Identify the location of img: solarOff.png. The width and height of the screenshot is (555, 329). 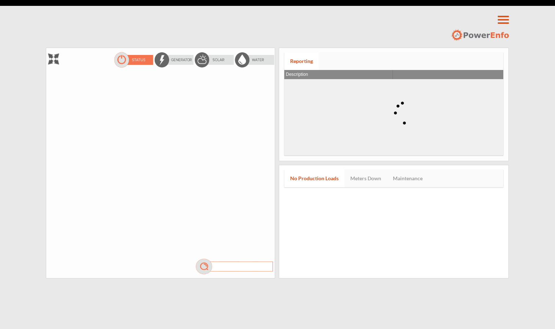
(214, 60).